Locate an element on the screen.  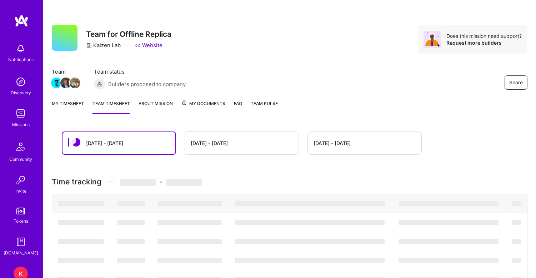
span: Builders proposed to company is located at coordinates (147, 84).